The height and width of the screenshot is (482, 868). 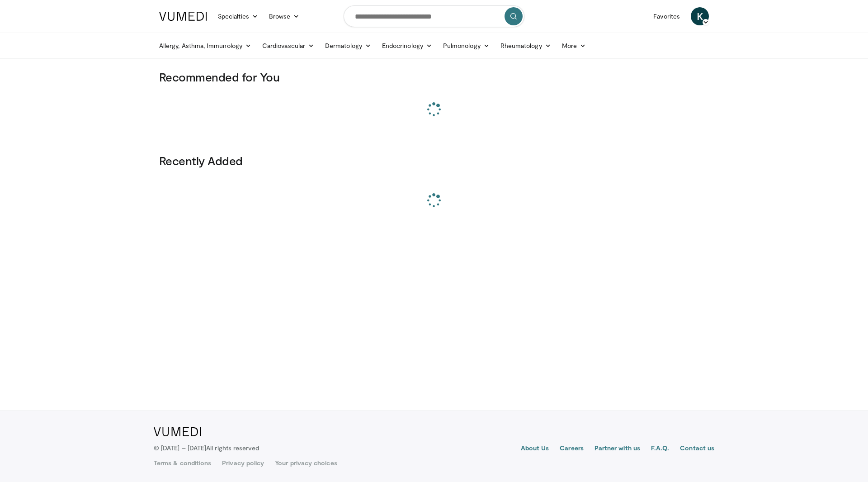 I want to click on a: About Us, so click(x=535, y=449).